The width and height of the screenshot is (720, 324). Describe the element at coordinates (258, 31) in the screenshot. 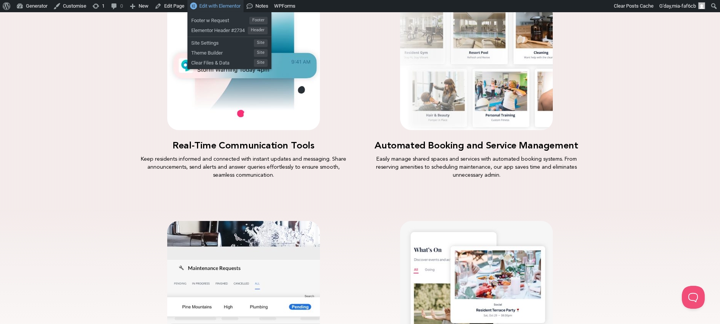

I see `span: Header` at that location.